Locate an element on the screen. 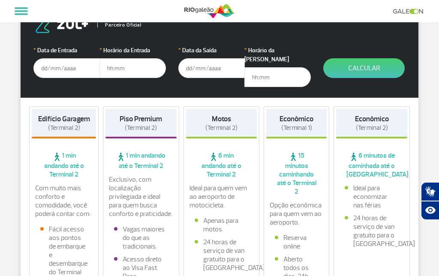 The height and width of the screenshot is (276, 439). li: Apenas para motos. is located at coordinates (222, 225).